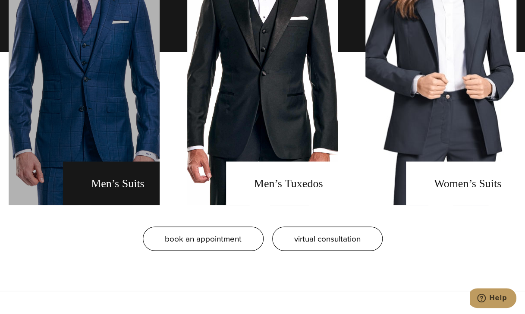 The width and height of the screenshot is (525, 314). What do you see at coordinates (328, 238) in the screenshot?
I see `span: virtual consultation` at bounding box center [328, 238].